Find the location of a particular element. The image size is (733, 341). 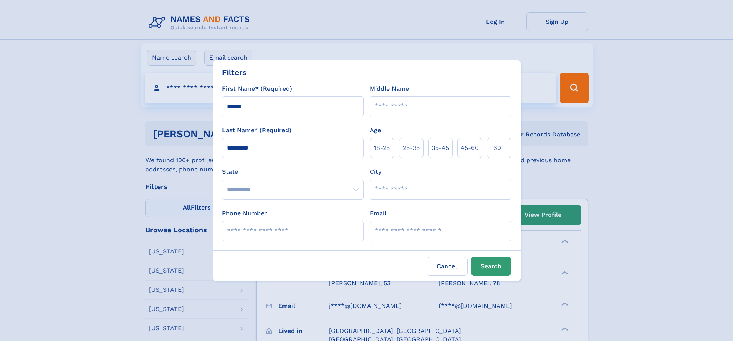

span: 45‑60 is located at coordinates (469, 148).